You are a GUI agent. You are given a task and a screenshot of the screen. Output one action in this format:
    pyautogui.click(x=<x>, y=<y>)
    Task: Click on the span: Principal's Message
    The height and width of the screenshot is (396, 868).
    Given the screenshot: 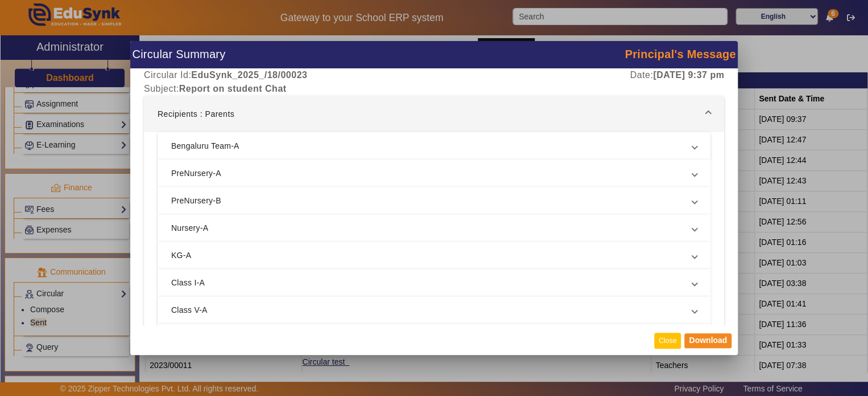 What is the action you would take?
    pyautogui.click(x=680, y=54)
    